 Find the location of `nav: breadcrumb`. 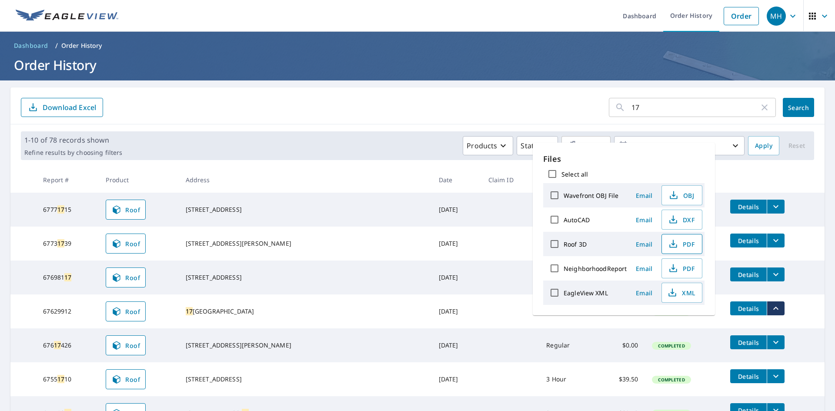

nav: breadcrumb is located at coordinates (418, 46).